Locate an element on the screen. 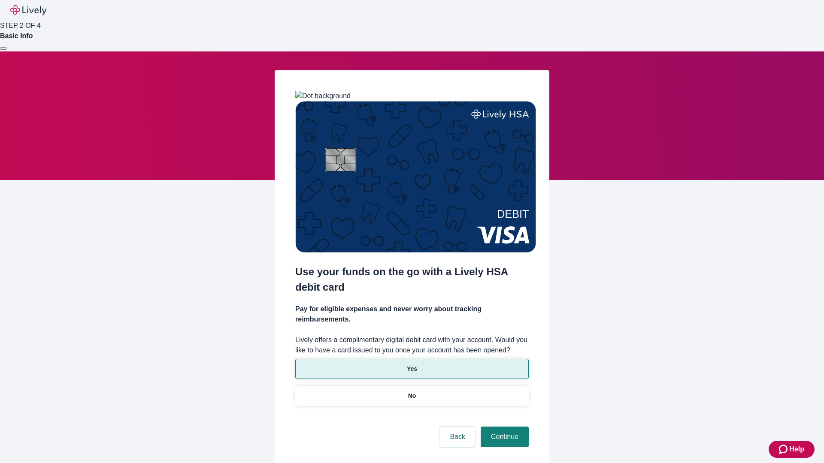 The image size is (824, 463). p: Yes is located at coordinates (412, 369).